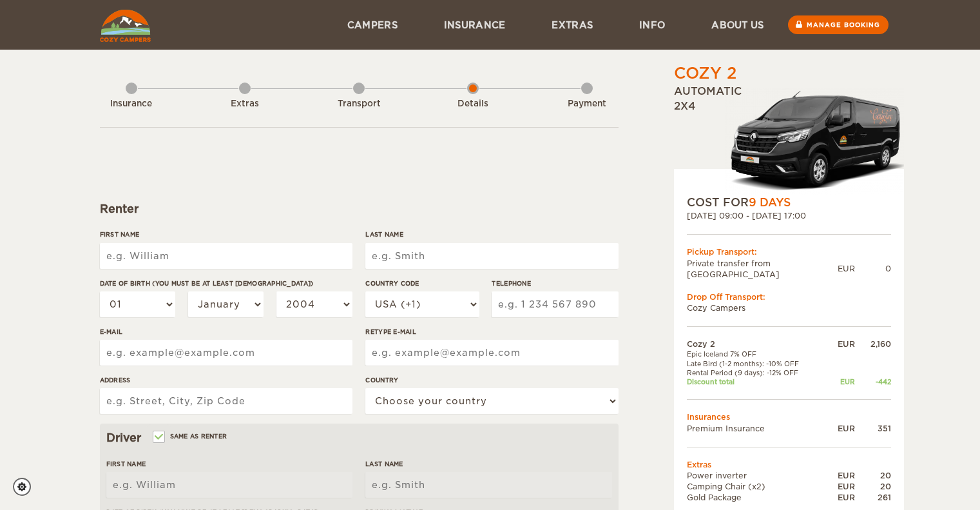 The height and width of the screenshot is (510, 980). I want to click on div: Transport, so click(359, 104).